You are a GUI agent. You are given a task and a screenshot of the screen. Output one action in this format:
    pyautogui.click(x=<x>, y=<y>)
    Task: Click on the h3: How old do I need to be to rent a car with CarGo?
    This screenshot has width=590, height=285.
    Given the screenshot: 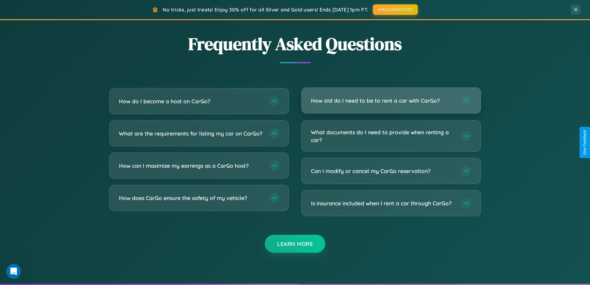 What is the action you would take?
    pyautogui.click(x=383, y=100)
    